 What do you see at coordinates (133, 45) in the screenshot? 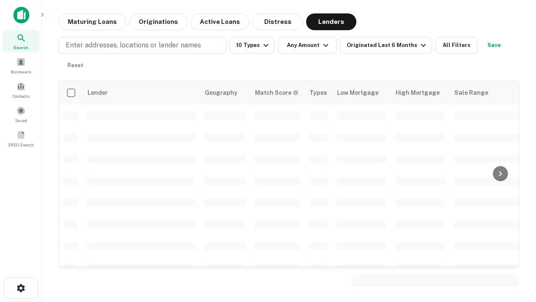
I see `p: Enter addresses, locations or lender names` at bounding box center [133, 45].